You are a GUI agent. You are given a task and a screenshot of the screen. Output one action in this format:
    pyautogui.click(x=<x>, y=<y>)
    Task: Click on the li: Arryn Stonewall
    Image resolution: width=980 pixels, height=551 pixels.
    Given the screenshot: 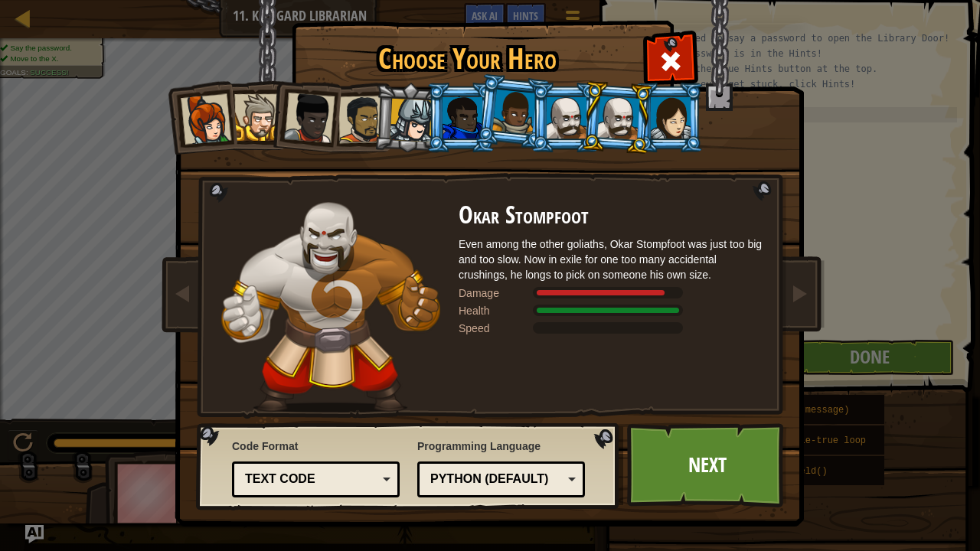 What is the action you would take?
    pyautogui.click(x=512, y=112)
    